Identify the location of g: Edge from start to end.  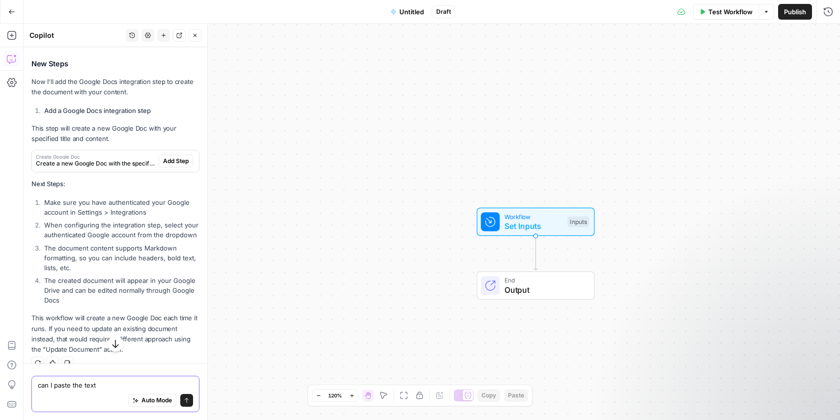
(535, 253).